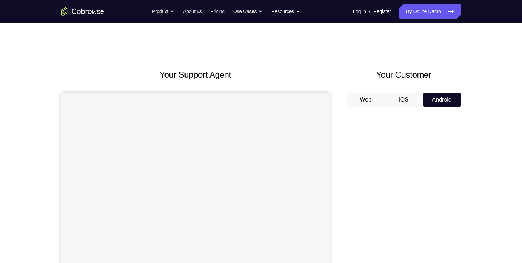 This screenshot has height=263, width=522. Describe the element at coordinates (430, 11) in the screenshot. I see `a: Try Online Demo` at that location.